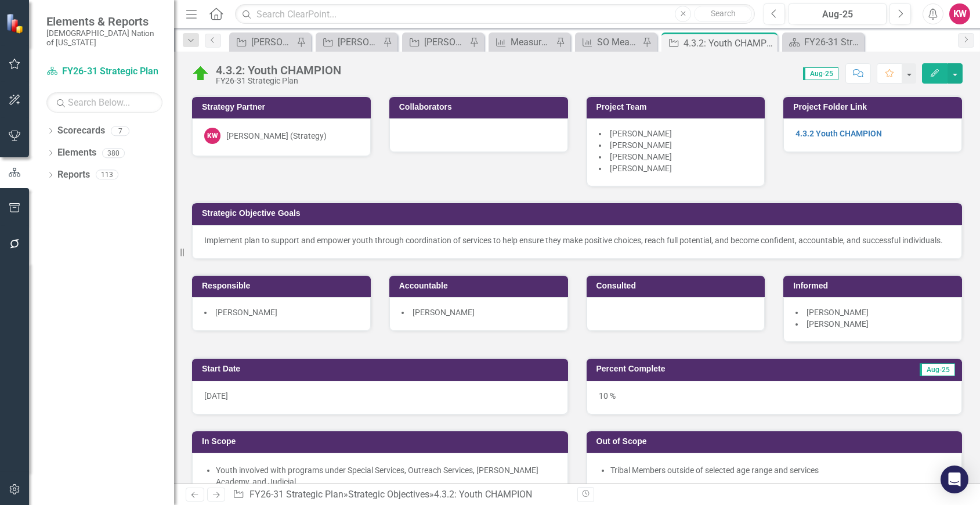 The width and height of the screenshot is (980, 505). Describe the element at coordinates (480, 107) in the screenshot. I see `h3: Collaborators` at that location.